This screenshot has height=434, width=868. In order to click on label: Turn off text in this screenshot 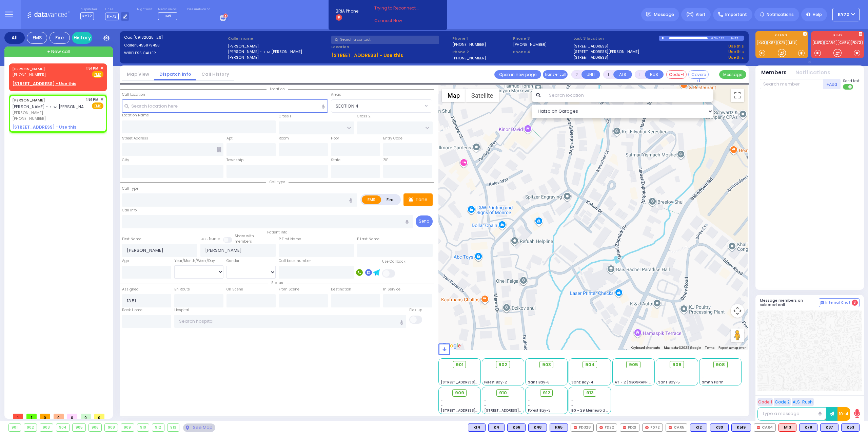, I will do `click(849, 87)`.